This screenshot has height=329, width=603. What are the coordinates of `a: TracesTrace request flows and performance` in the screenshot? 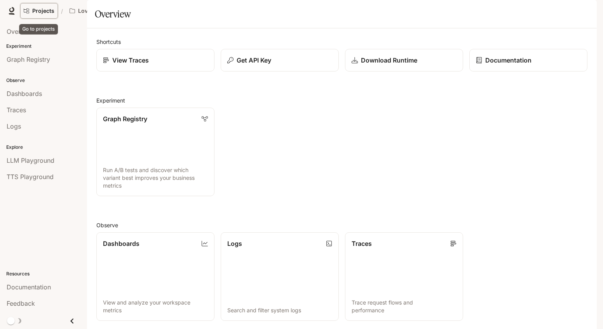 It's located at (404, 277).